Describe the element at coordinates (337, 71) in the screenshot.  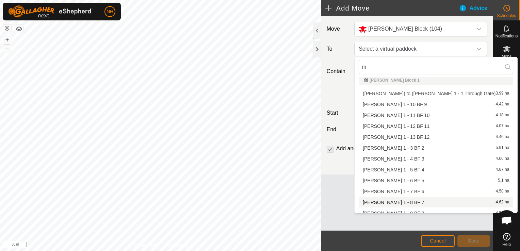
I see `label: Contain` at that location.